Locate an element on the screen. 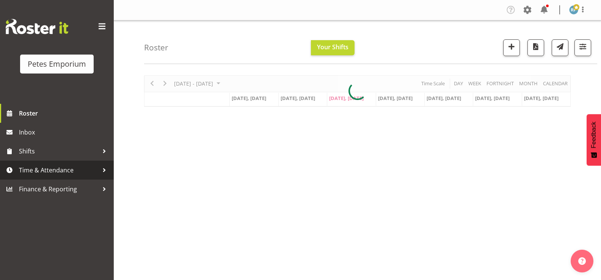 This screenshot has height=280, width=601. button: Feedback - Show survey is located at coordinates (594, 140).